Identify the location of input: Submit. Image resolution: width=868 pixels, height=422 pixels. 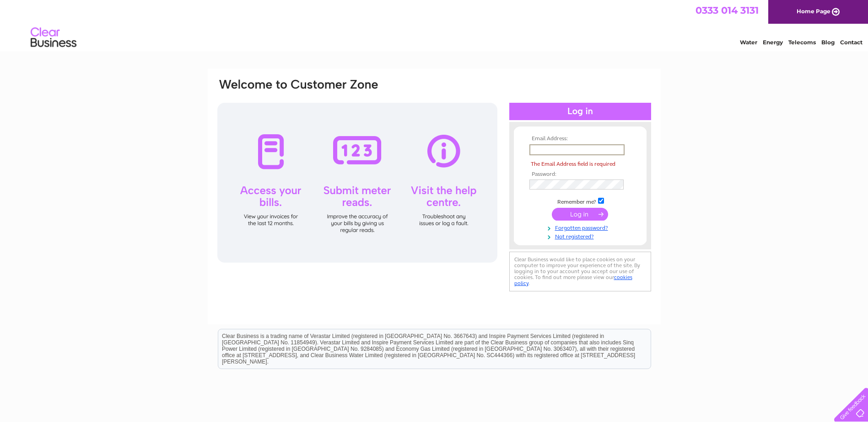
(580, 215).